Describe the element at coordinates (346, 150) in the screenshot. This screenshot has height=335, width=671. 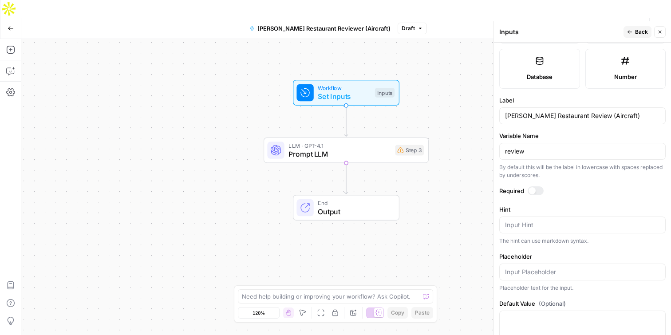
I see `div: LLM · GPT-4.1Prompt LLMStep 3` at that location.